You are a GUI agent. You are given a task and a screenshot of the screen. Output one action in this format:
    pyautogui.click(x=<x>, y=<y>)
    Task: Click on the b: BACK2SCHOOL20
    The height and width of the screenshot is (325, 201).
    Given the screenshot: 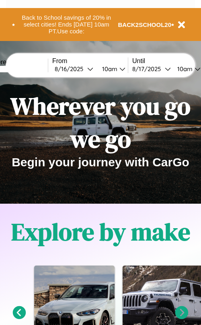 What is the action you would take?
    pyautogui.click(x=145, y=25)
    